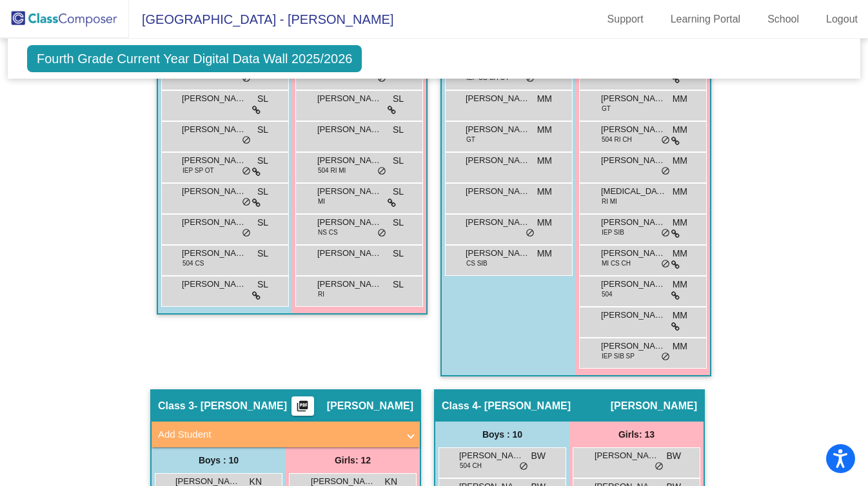  What do you see at coordinates (636, 435) in the screenshot?
I see `div: Girls: 13` at bounding box center [636, 435].